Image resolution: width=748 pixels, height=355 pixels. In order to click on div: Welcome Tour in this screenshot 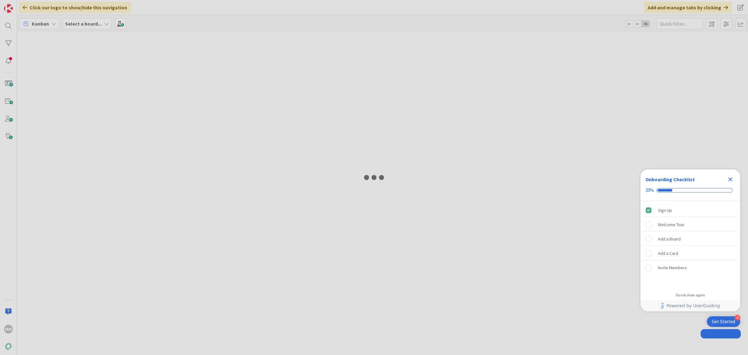, I will do `click(671, 225)`.